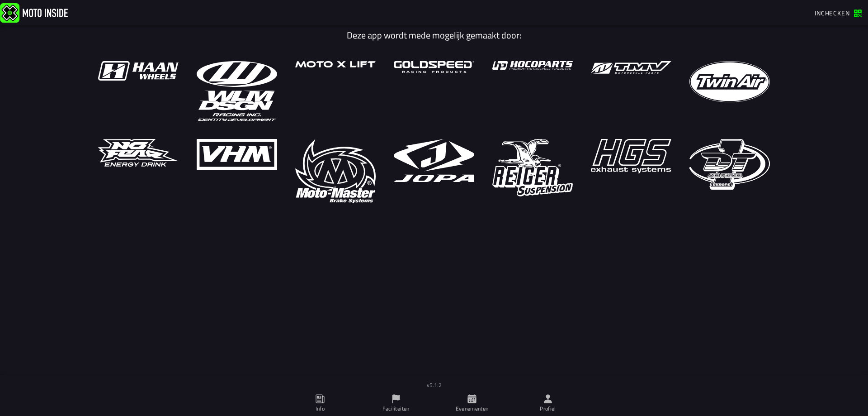 Image resolution: width=868 pixels, height=416 pixels. I want to click on ion-label: Info, so click(320, 408).